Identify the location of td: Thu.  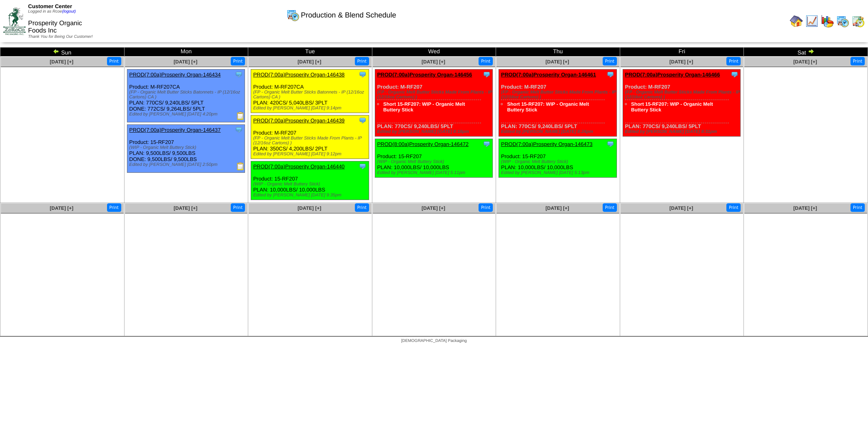
(558, 52).